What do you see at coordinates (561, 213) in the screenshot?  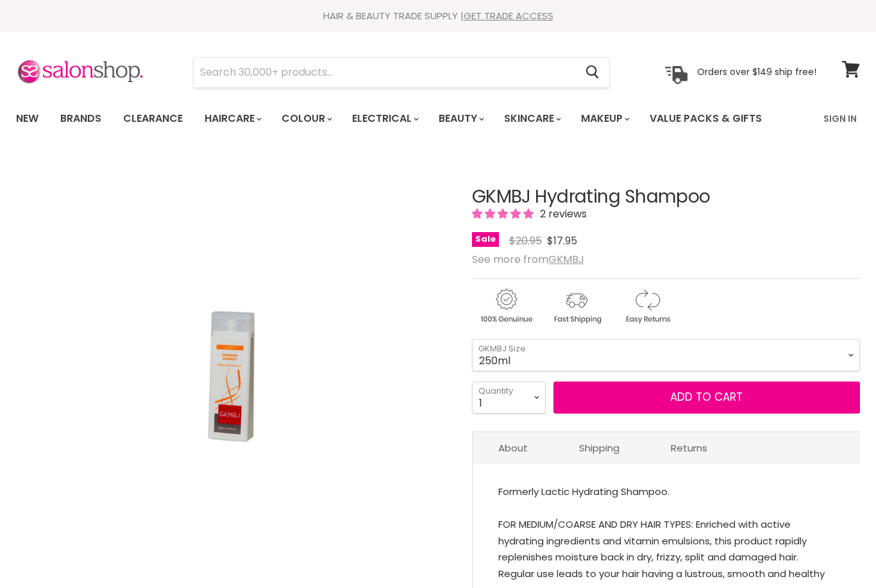 I see `span: 2 reviews` at bounding box center [561, 213].